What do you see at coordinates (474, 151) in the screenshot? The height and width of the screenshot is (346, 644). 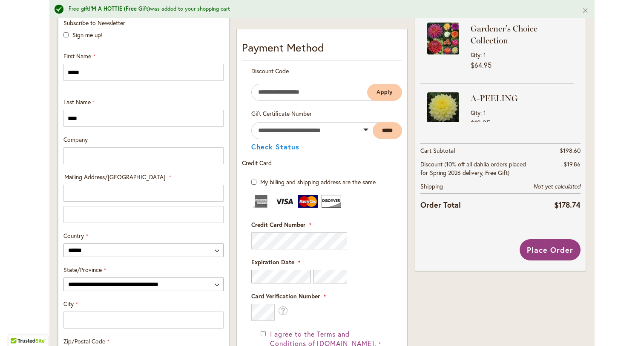 I see `th: Cart Subtotal` at bounding box center [474, 151].